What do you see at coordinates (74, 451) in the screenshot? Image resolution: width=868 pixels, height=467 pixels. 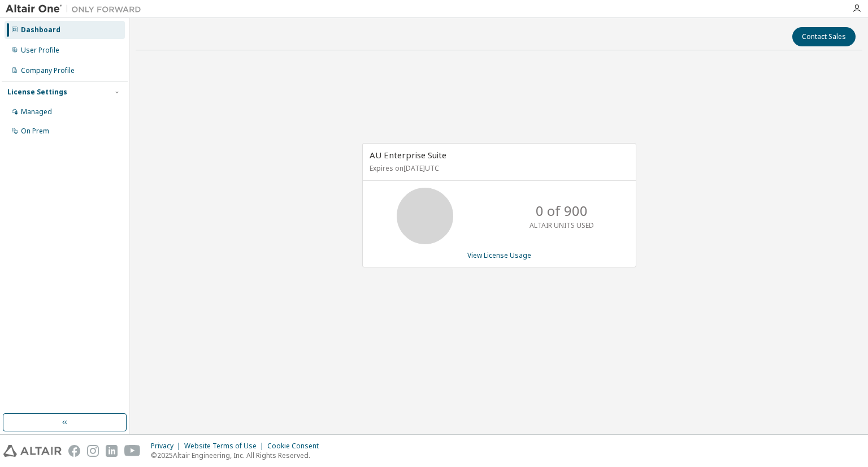 I see `img: facebook.svg` at bounding box center [74, 451].